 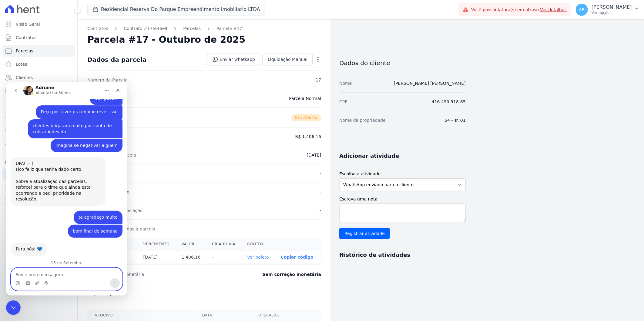 I want to click on input: Registrar atividade, so click(x=365, y=233).